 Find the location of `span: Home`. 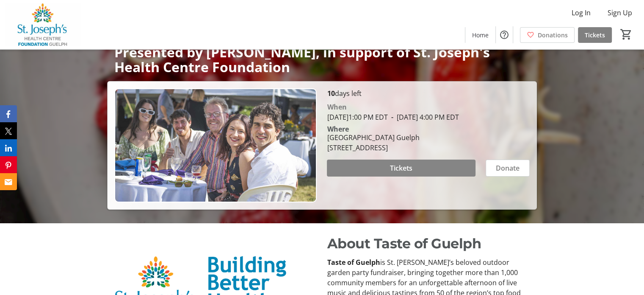

span: Home is located at coordinates (480, 34).